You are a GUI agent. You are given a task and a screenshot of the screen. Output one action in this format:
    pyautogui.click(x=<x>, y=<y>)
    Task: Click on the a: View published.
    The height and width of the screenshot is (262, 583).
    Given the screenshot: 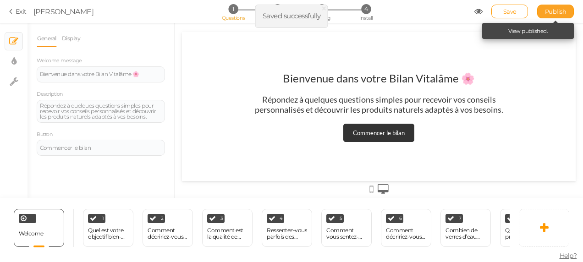 What is the action you would take?
    pyautogui.click(x=528, y=31)
    